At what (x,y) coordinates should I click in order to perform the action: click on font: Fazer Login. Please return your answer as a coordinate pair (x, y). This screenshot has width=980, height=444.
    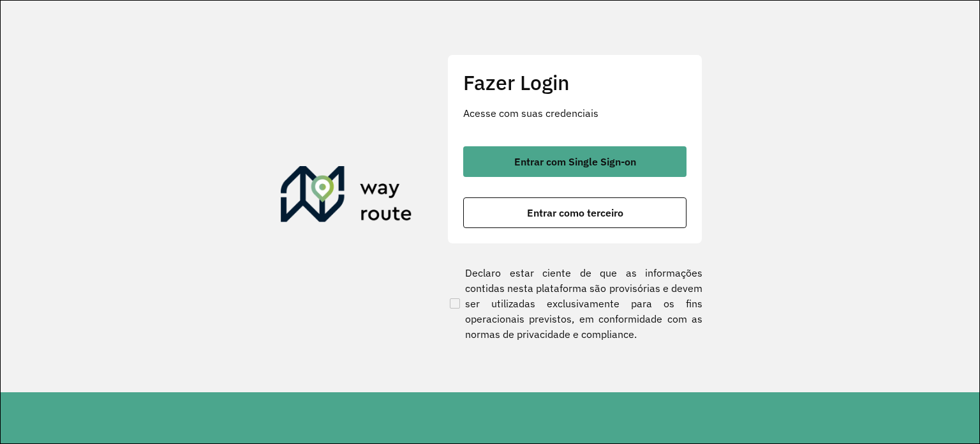
    Looking at the image, I should click on (516, 82).